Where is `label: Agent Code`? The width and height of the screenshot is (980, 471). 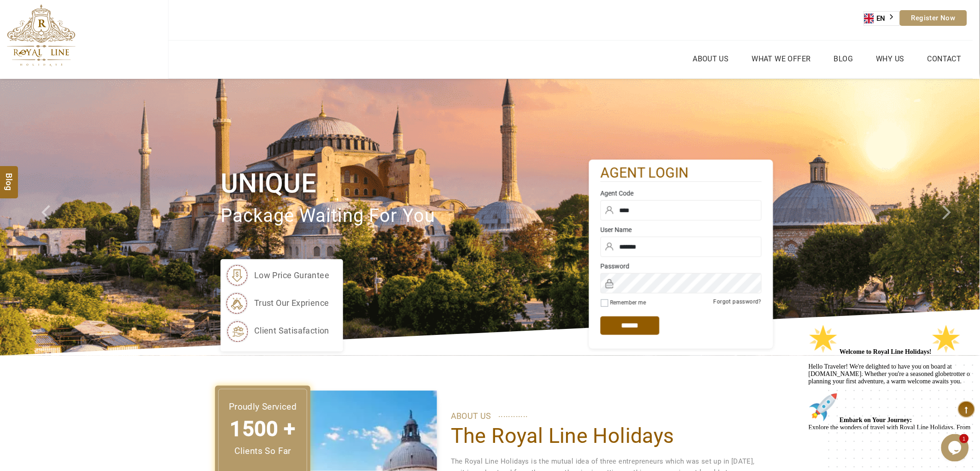 label: Agent Code is located at coordinates (681, 193).